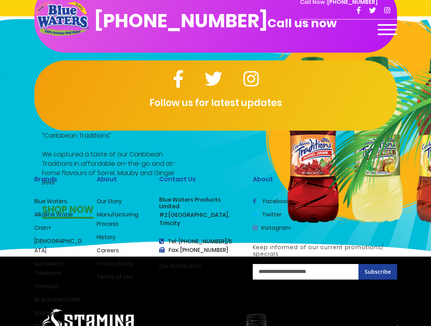 This screenshot has width=431, height=326. Describe the element at coordinates (57, 299) in the screenshot. I see `a: Blue Waters Malt` at that location.